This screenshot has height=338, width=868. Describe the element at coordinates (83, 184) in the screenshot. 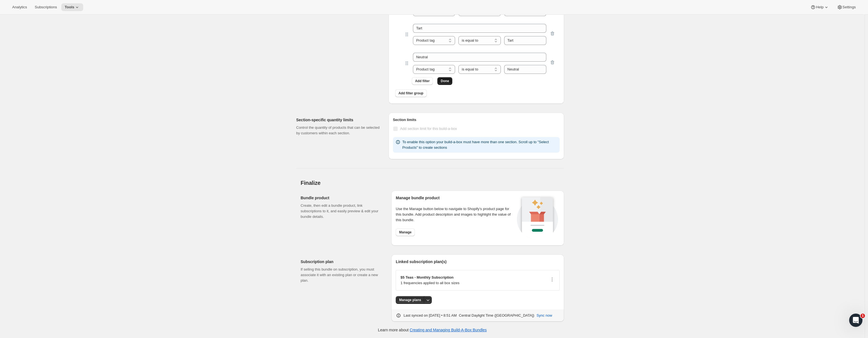

I see `button: Messages` at that location.